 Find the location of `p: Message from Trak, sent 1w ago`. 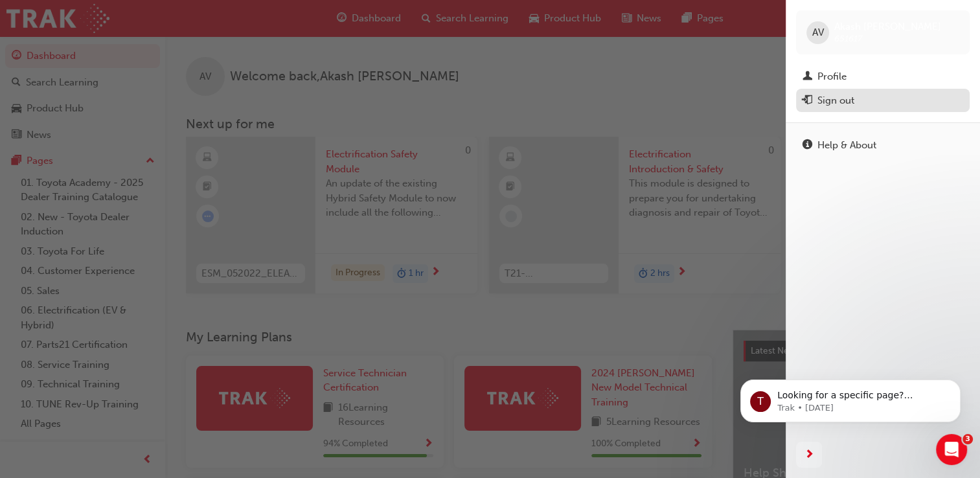

p: Message from Trak, sent 1w ago is located at coordinates (140, 56).